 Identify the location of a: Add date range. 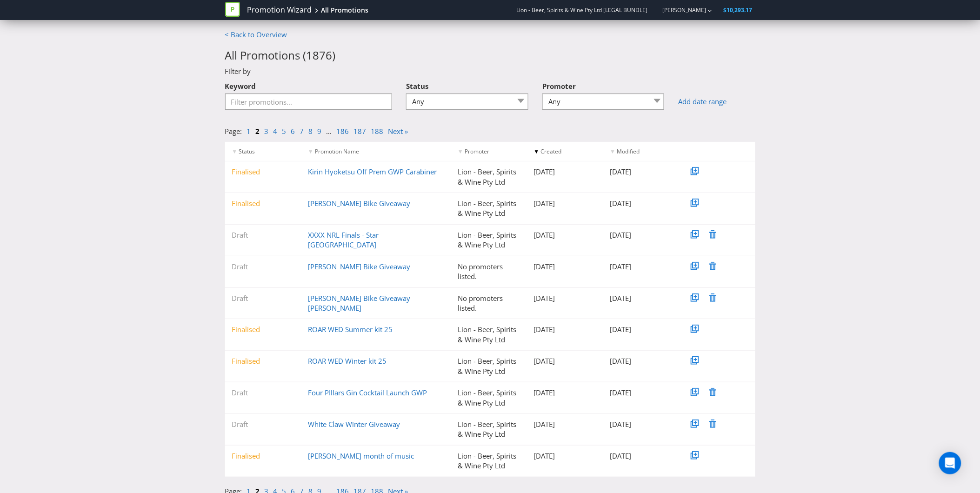
(716, 101).